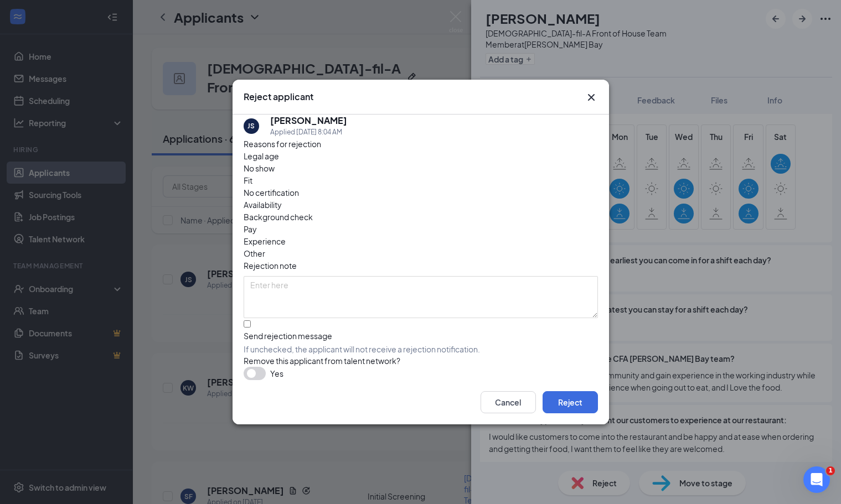  What do you see at coordinates (271, 193) in the screenshot?
I see `span: No certification` at bounding box center [271, 193].